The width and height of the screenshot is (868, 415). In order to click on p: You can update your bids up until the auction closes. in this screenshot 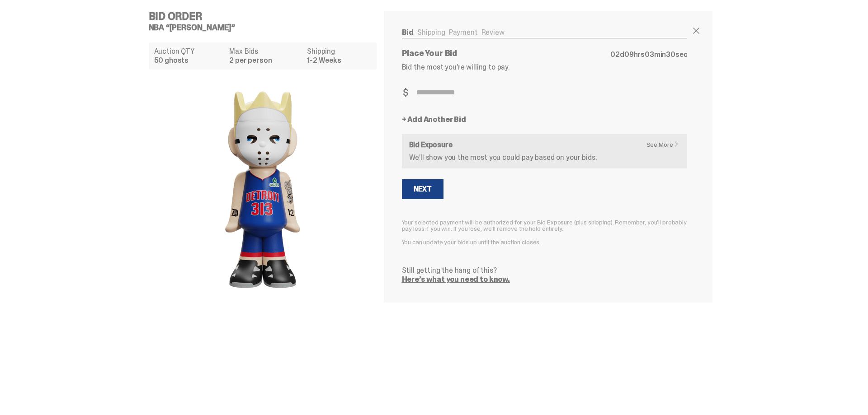, I will do `click(544, 242)`.